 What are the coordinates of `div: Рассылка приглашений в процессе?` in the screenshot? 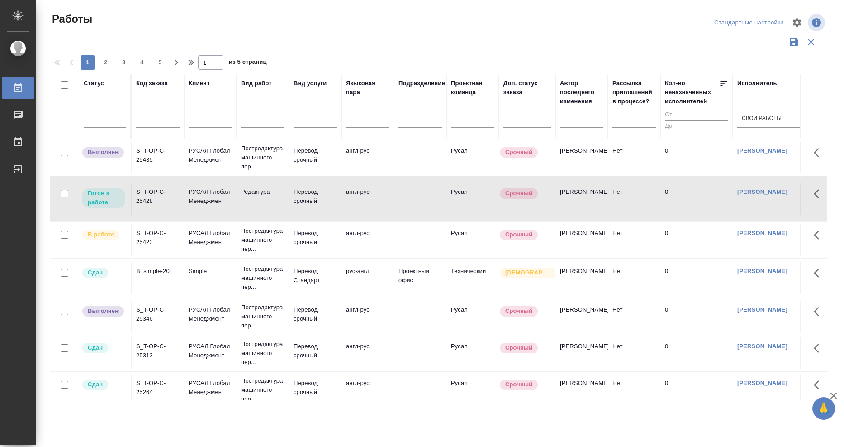 It's located at (634, 92).